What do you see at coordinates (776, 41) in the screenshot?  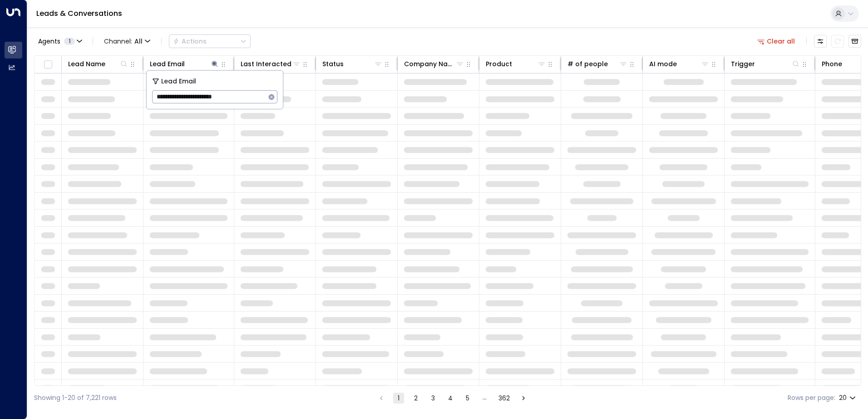 I see `button: Clear all` at bounding box center [776, 41].